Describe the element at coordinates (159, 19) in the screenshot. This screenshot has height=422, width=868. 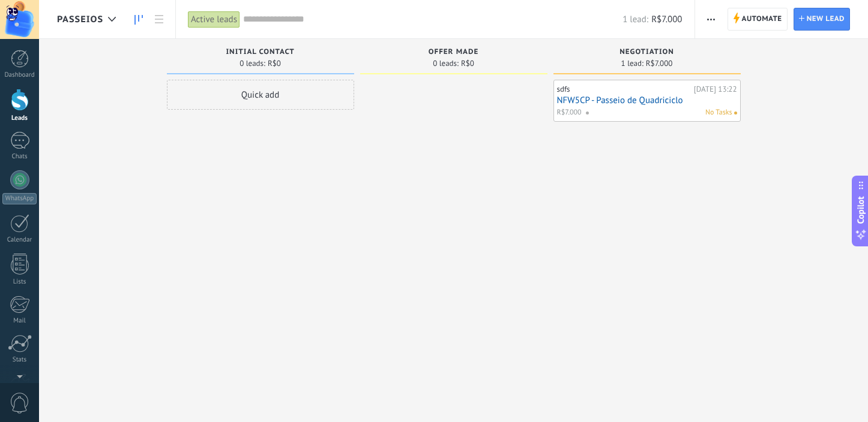
I see `a: List` at that location.